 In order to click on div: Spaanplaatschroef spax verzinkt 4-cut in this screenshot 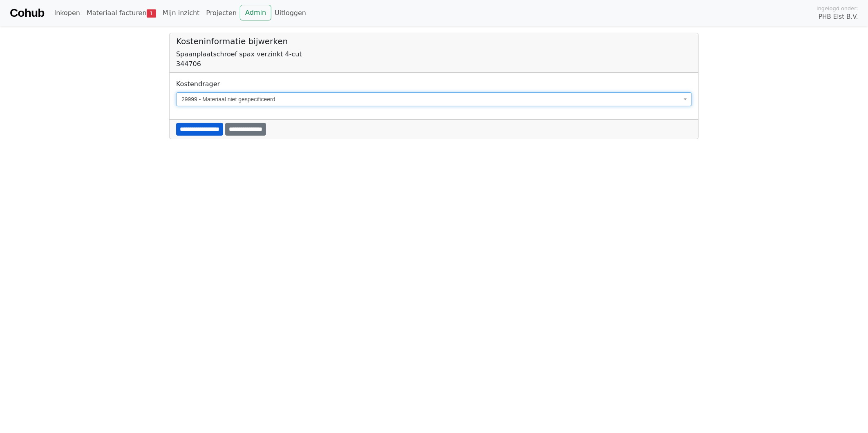, I will do `click(434, 54)`.